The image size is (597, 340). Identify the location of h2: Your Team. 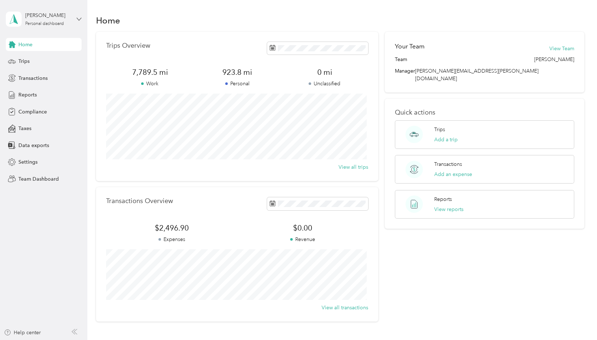
(410, 46).